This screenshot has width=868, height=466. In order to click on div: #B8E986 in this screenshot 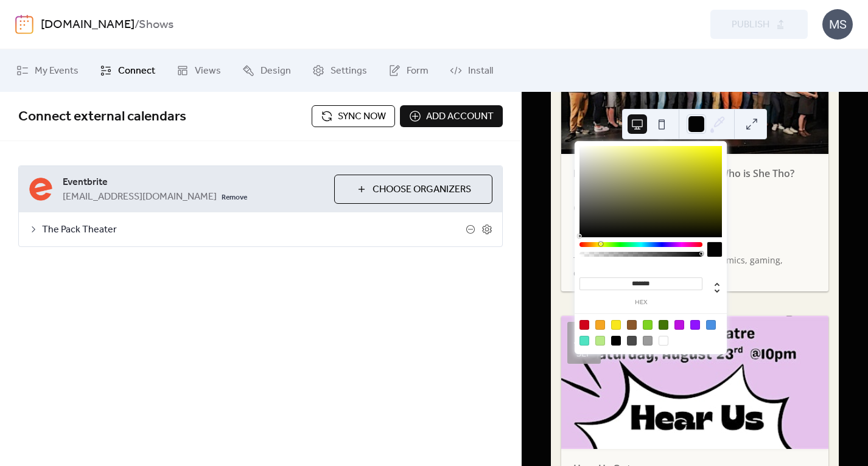, I will do `click(600, 341)`.